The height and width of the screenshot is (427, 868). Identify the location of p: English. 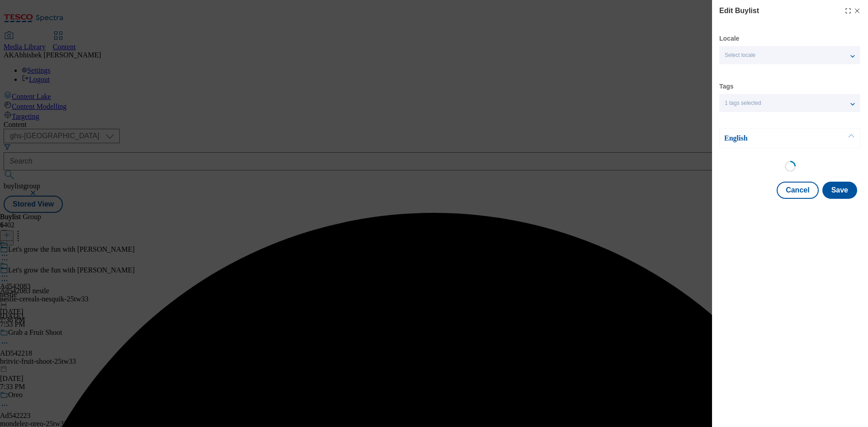
(772, 138).